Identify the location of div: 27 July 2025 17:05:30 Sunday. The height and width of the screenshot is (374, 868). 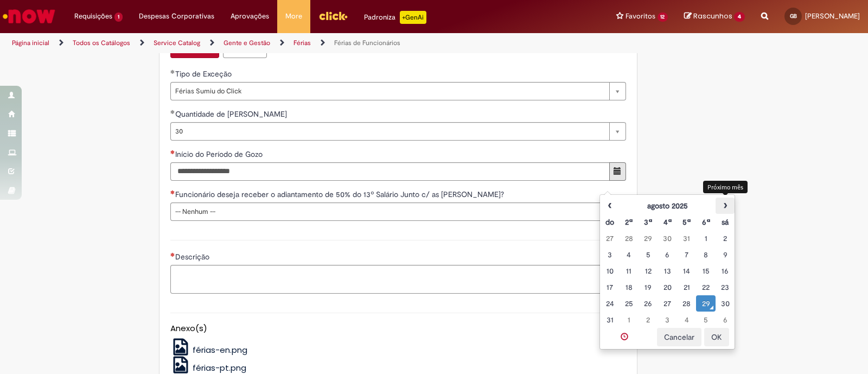
(609, 238).